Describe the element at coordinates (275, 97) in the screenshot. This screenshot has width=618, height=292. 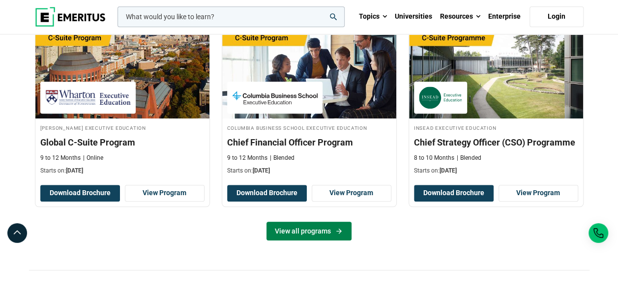
I see `img: Columbia Business School Executive Education` at that location.